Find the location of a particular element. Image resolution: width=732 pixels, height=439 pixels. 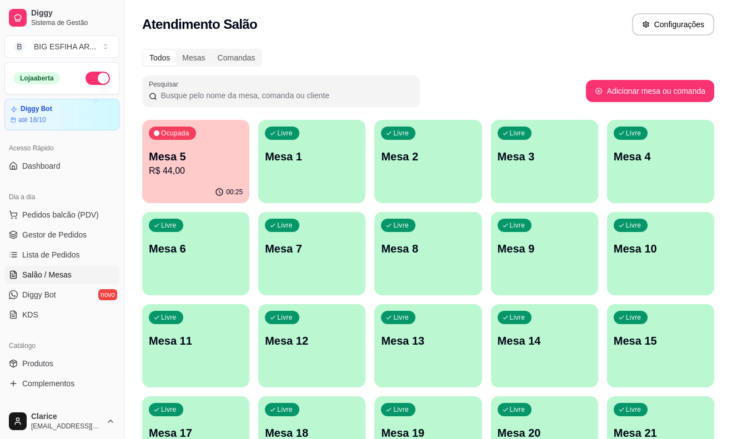

label: Pesquisar is located at coordinates (165, 84).